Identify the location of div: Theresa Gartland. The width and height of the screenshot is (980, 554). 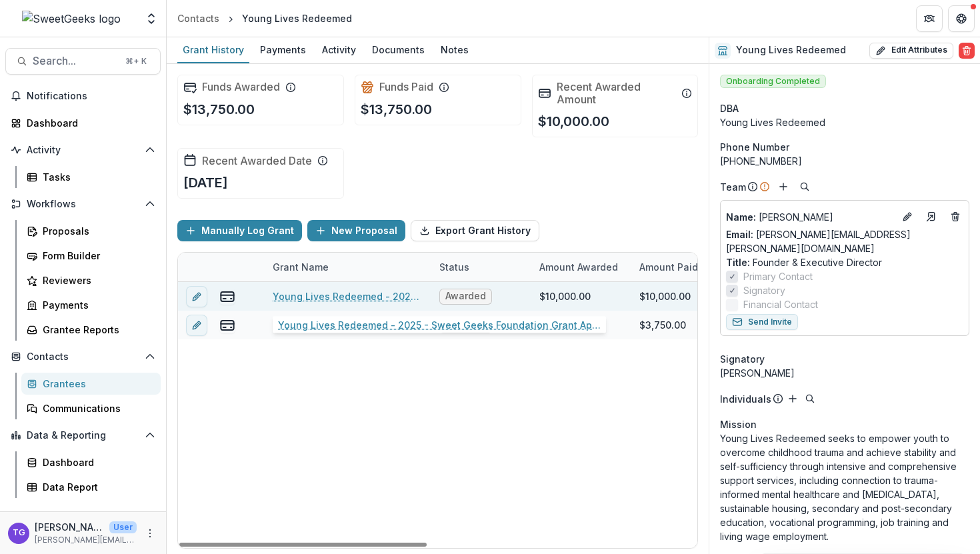
(18, 533).